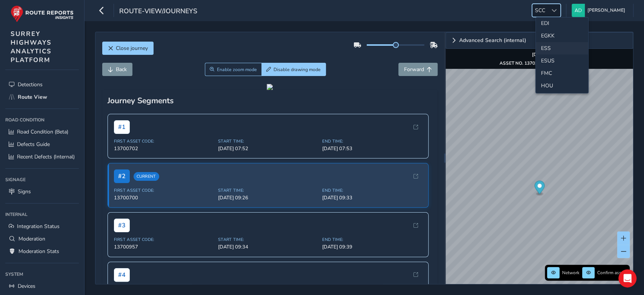 The width and height of the screenshot is (644, 295). I want to click on div: Road Condition, so click(42, 120).